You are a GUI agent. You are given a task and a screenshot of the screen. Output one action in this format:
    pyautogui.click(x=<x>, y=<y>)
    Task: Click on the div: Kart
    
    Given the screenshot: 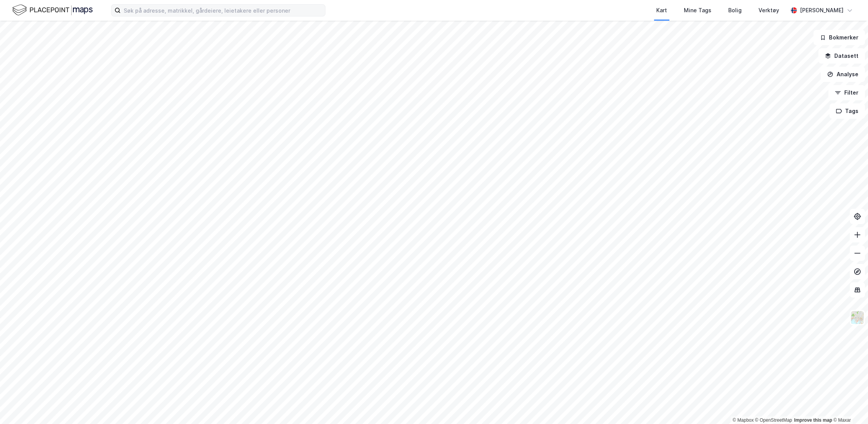 What is the action you would take?
    pyautogui.click(x=661, y=10)
    